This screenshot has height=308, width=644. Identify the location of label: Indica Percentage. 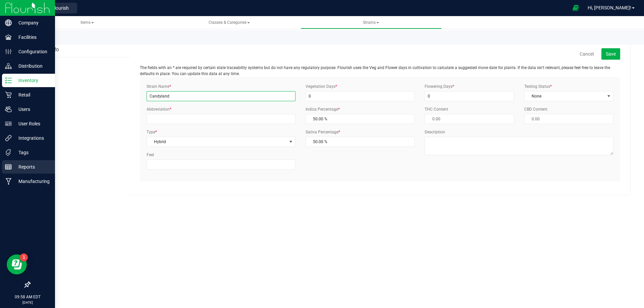
(323, 109).